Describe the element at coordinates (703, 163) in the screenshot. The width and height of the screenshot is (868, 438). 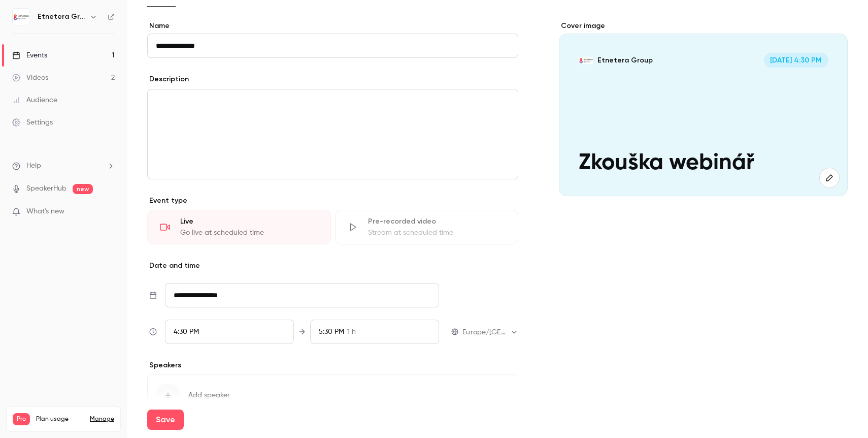
I see `p: Zkouška webinář` at that location.